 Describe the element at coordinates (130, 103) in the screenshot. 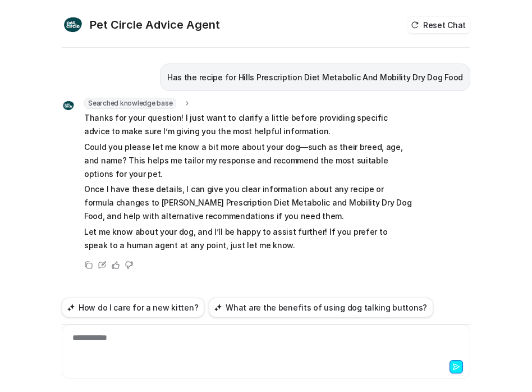

I see `span: Searched knowledge base` at that location.